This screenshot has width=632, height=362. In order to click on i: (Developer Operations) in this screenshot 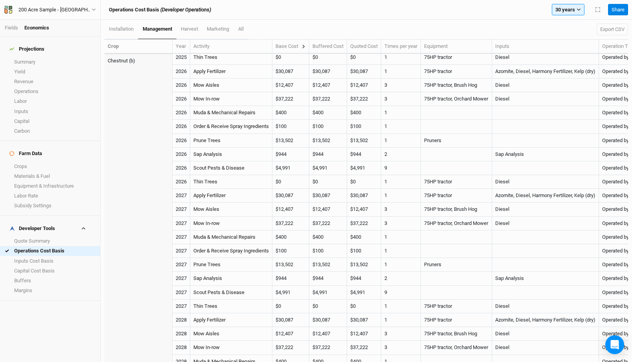, I will do `click(185, 9)`.